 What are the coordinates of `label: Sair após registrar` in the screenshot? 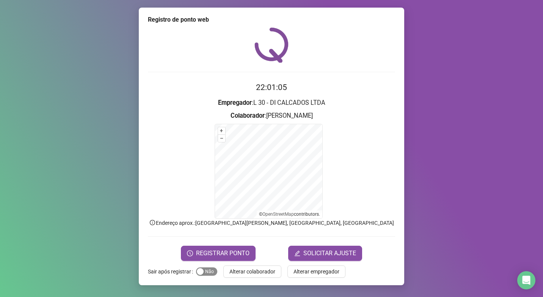 It's located at (172, 271).